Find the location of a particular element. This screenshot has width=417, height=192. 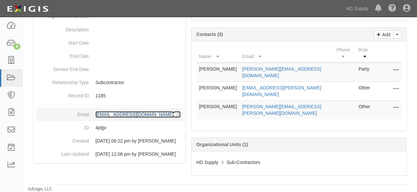

dt: Last Updated is located at coordinates (63, 152).